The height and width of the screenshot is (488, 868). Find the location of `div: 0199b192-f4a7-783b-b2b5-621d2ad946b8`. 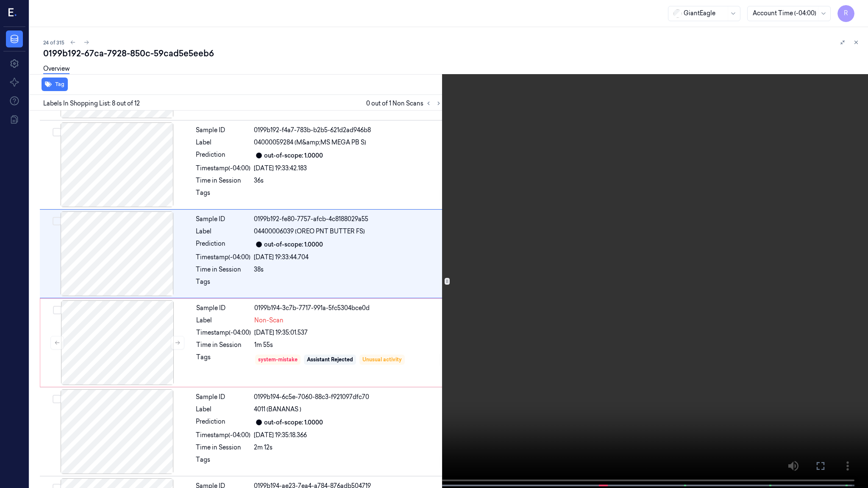

div: 0199b192-f4a7-783b-b2b5-621d2ad946b8 is located at coordinates (348, 130).